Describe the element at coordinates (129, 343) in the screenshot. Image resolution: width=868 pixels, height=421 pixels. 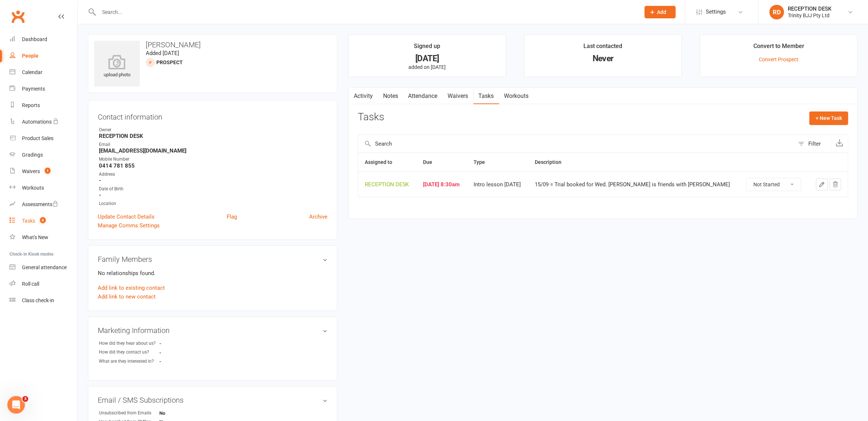
I see `div: How did they hear about us?` at that location.